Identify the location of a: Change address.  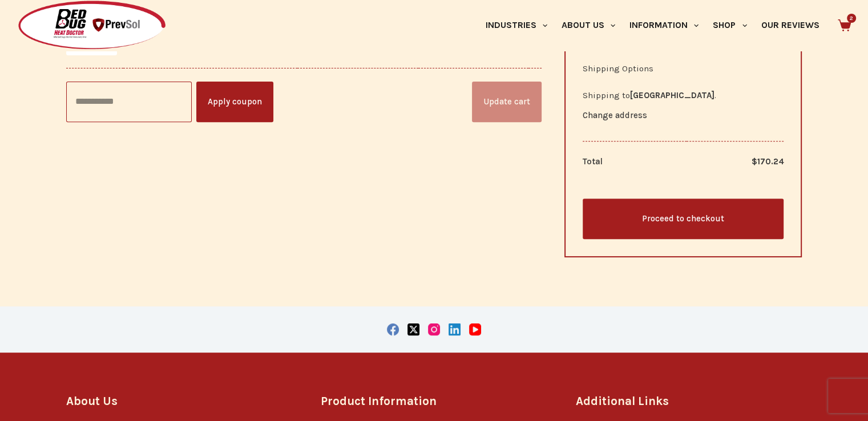
(683, 115).